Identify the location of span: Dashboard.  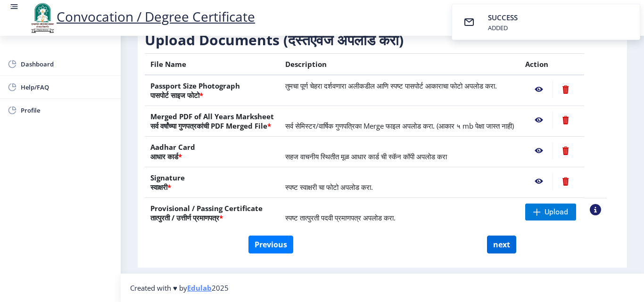
(67, 64).